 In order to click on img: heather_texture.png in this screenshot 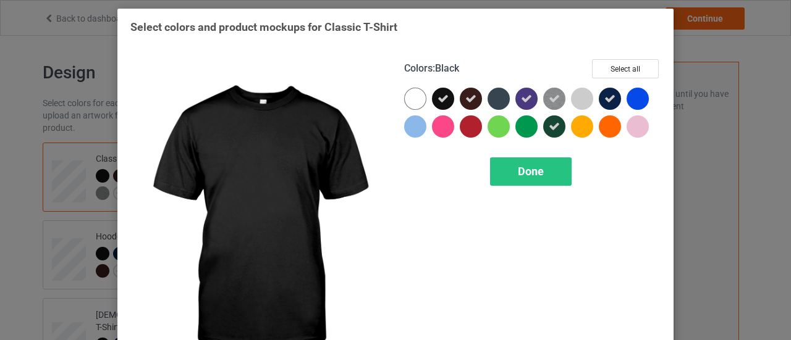, I will do `click(554, 99)`.